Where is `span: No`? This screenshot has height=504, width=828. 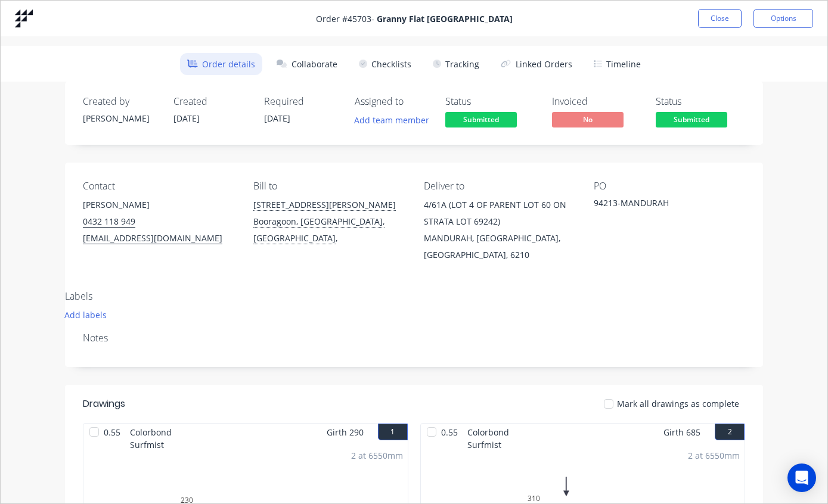 span: No is located at coordinates (588, 119).